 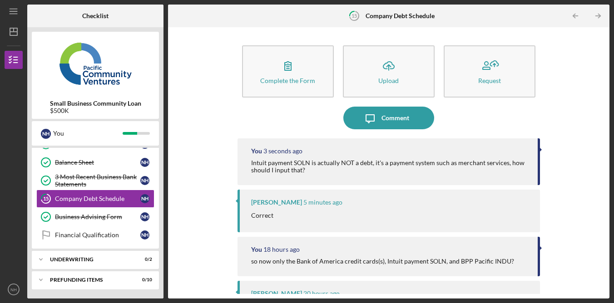 I want to click on text: NH, so click(x=14, y=290).